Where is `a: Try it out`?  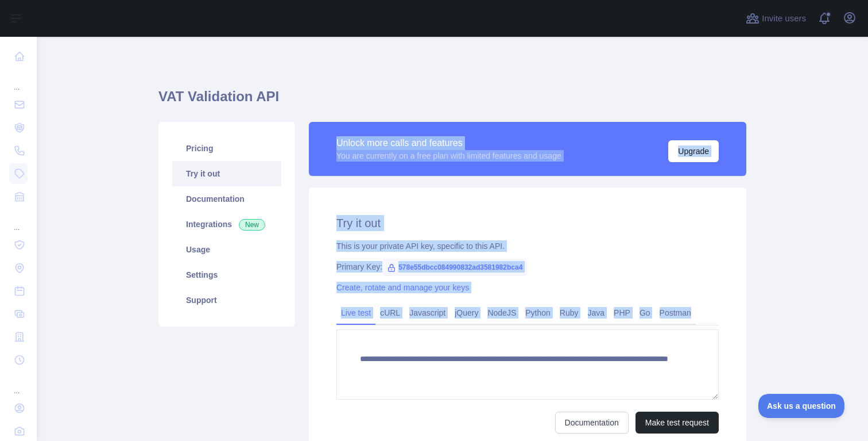 a: Try it out is located at coordinates (227, 174).